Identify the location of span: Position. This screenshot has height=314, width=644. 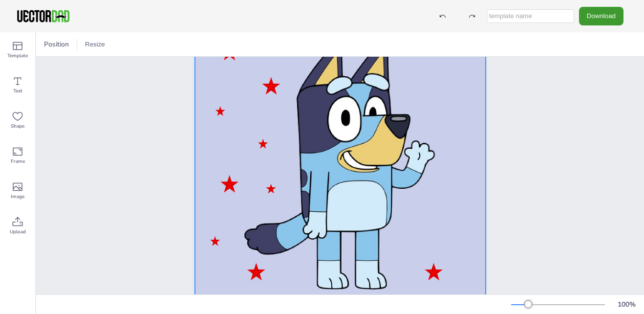
(56, 44).